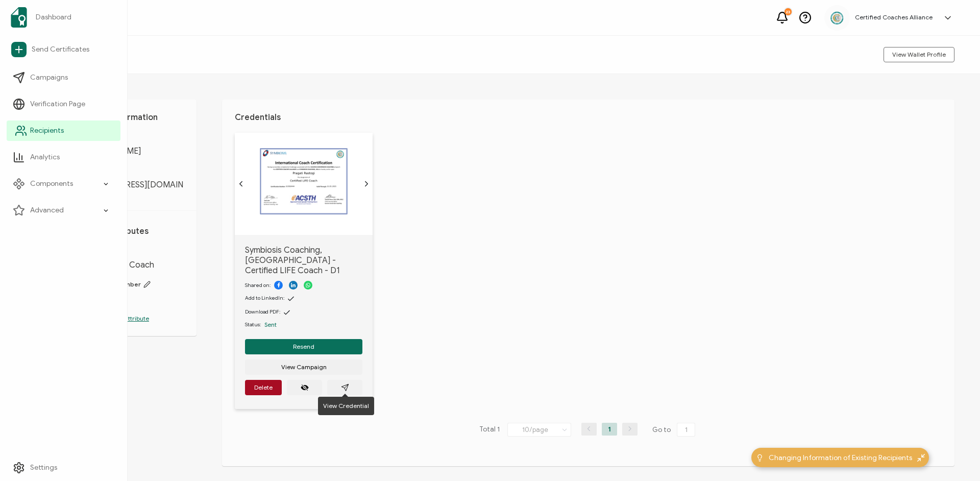  Describe the element at coordinates (919, 55) in the screenshot. I see `button: View Wallet Profile` at that location.